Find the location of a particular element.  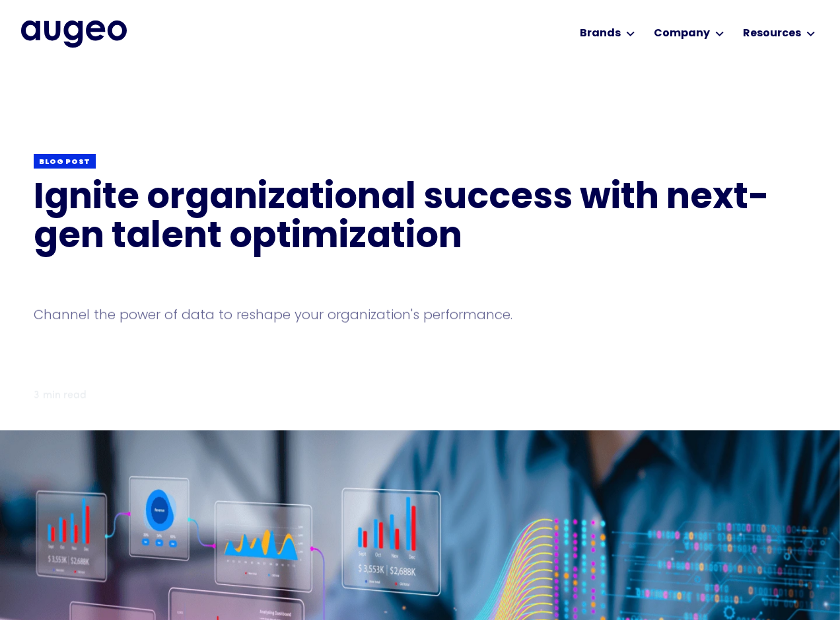

div: Resources is located at coordinates (772, 34).